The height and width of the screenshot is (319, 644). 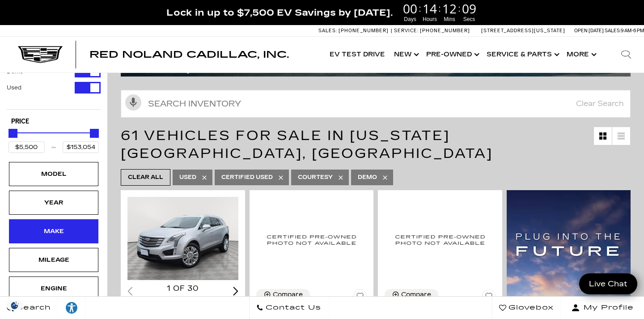 I want to click on span: 9 AM-6 PM, so click(x=632, y=31).